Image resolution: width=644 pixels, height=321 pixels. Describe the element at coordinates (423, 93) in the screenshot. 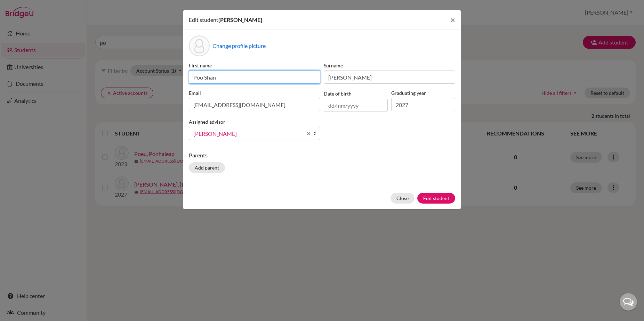

I see `label: Graduating year` at that location.